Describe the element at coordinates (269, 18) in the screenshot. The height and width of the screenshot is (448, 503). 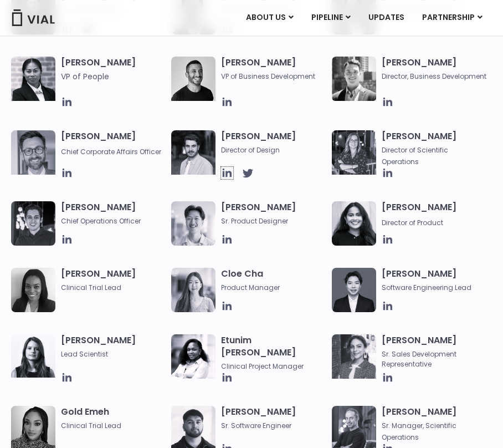
I see `a: ABOUT USMenu Toggle` at that location.